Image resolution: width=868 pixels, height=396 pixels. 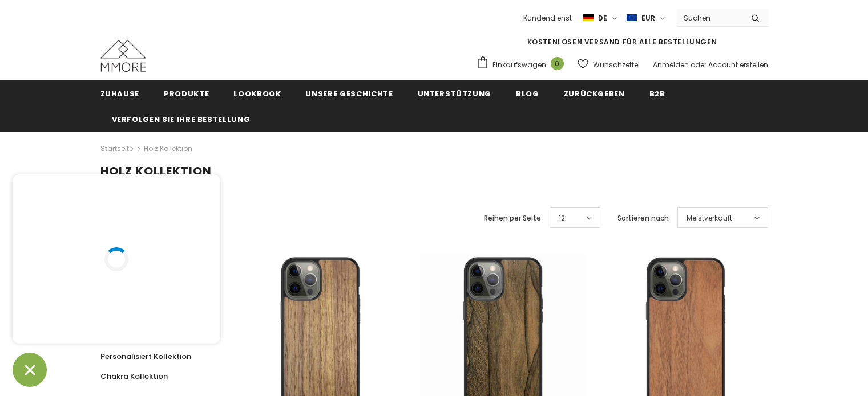 What do you see at coordinates (594, 93) in the screenshot?
I see `a: Zurückgeben` at bounding box center [594, 93].